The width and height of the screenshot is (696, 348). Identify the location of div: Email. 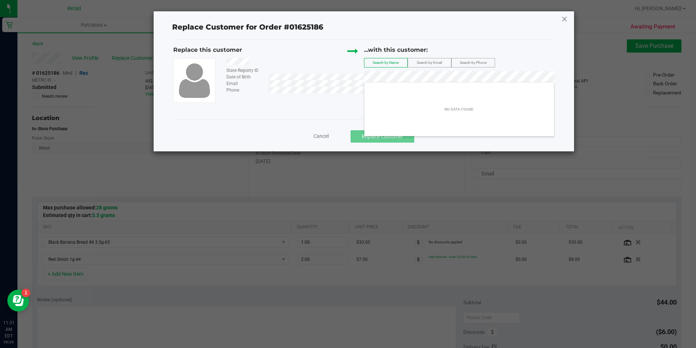
(245, 83).